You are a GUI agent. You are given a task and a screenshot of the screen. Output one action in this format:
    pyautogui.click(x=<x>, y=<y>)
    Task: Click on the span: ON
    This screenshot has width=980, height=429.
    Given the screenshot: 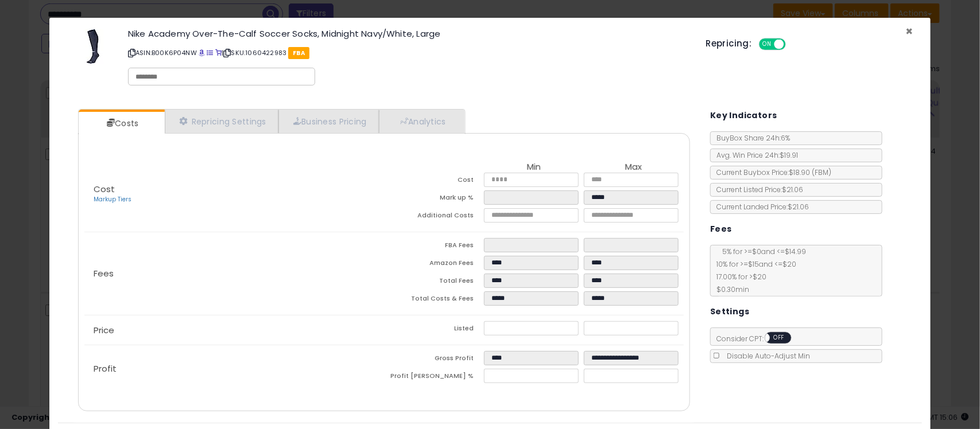 What is the action you would take?
    pyautogui.click(x=767, y=44)
    